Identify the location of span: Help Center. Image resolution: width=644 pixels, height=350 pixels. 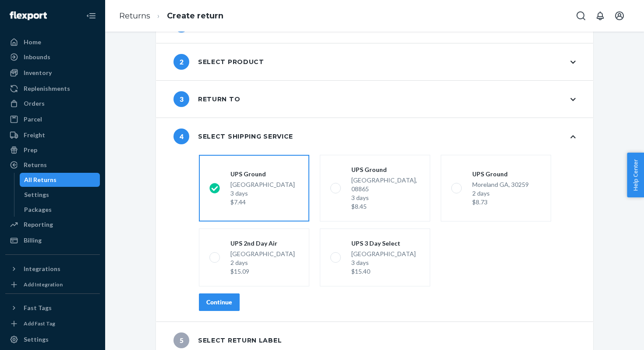
(635, 175).